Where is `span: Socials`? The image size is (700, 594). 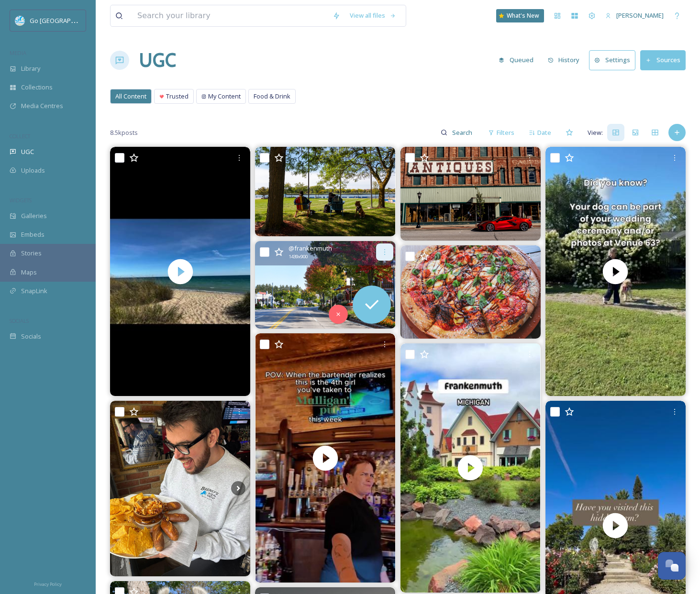 span: Socials is located at coordinates (31, 336).